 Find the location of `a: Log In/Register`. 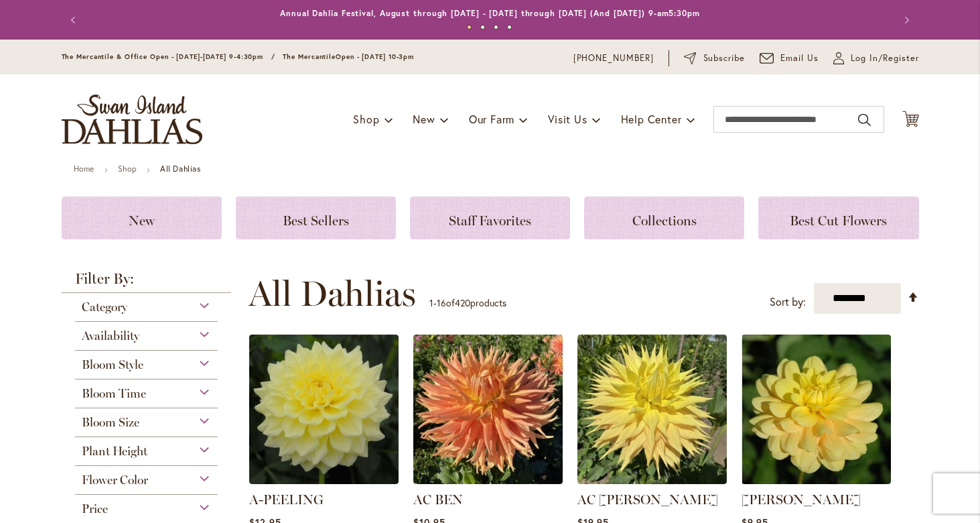

a: Log In/Register is located at coordinates (876, 59).